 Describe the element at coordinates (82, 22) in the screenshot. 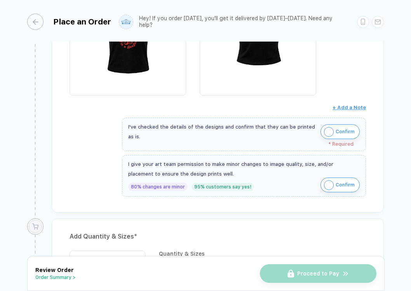

I see `div: Place an Order` at that location.